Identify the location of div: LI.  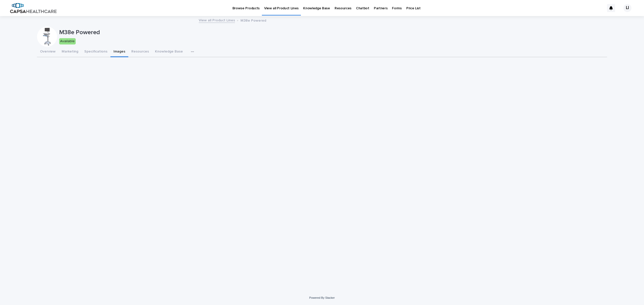
(627, 8).